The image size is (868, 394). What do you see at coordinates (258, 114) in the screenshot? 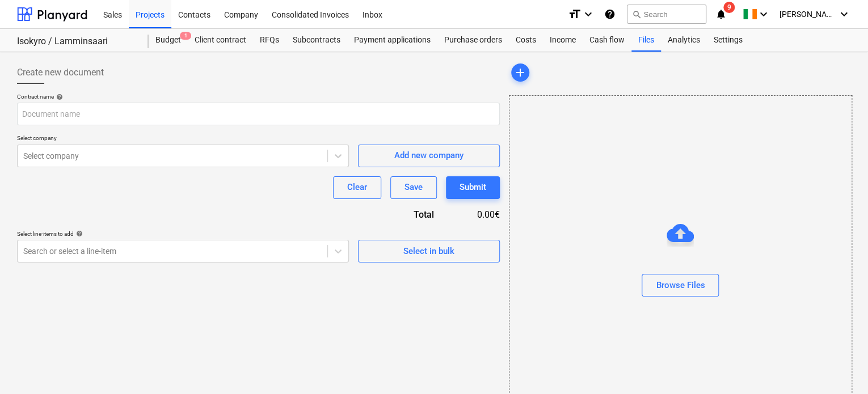
I see `input: Document name` at bounding box center [258, 114].